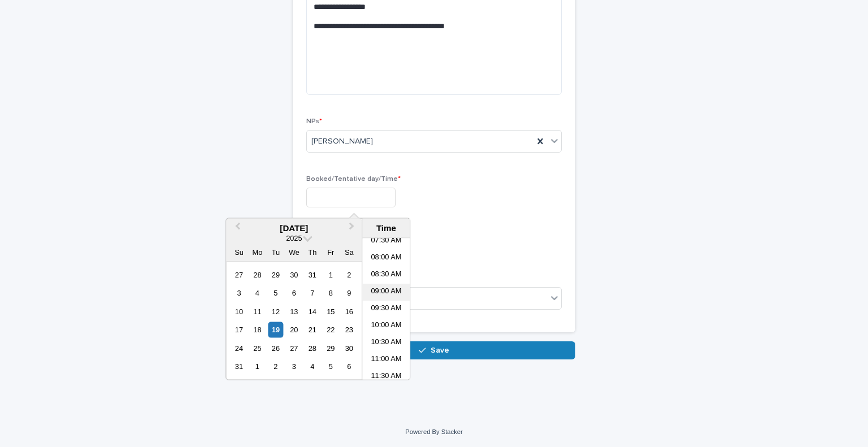 The image size is (868, 447). Describe the element at coordinates (386, 343) in the screenshot. I see `li: 10:30 AM` at that location.